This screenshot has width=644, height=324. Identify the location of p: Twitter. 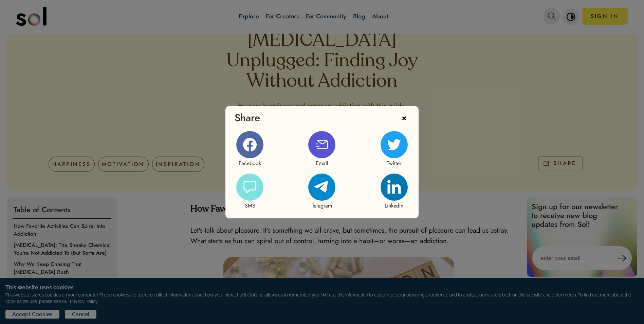
(394, 163).